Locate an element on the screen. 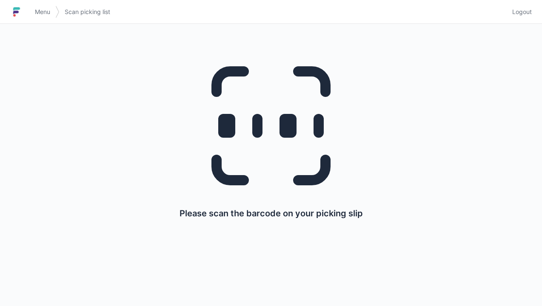  img: logo-small.jpg is located at coordinates (17, 12).